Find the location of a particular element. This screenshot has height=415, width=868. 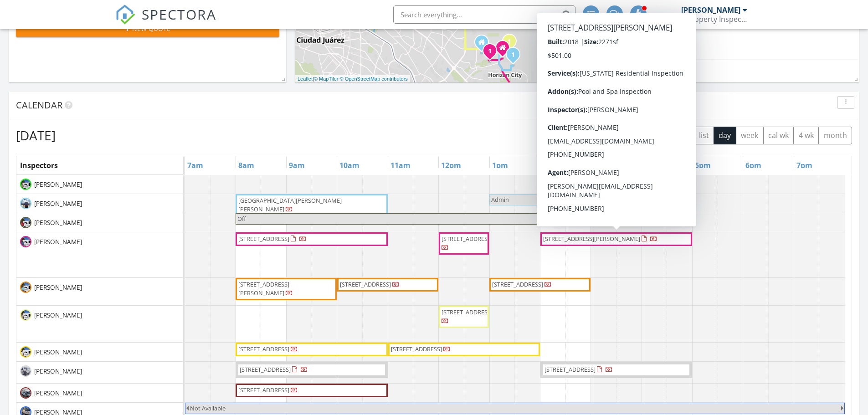

div: 1080 Gunnerside Street, El Paso TX 79928 is located at coordinates (505, 50).